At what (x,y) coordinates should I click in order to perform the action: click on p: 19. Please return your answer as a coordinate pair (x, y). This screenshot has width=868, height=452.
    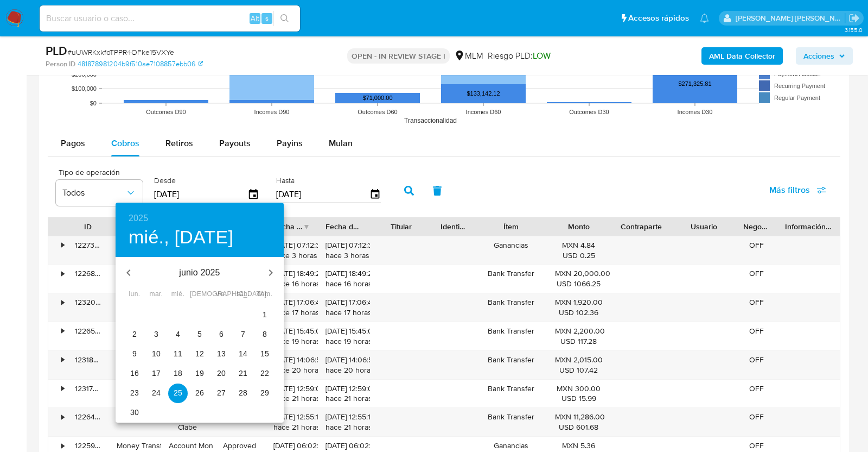
    Looking at the image, I should click on (200, 373).